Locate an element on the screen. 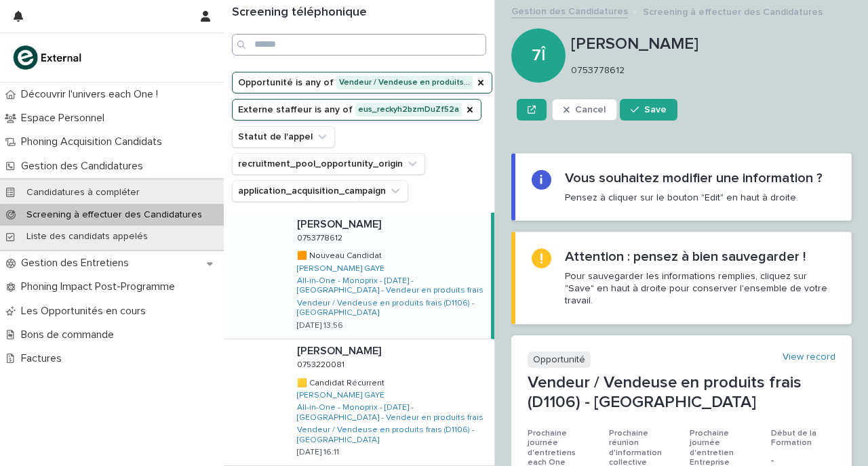  button: Opportunité is located at coordinates (362, 83).